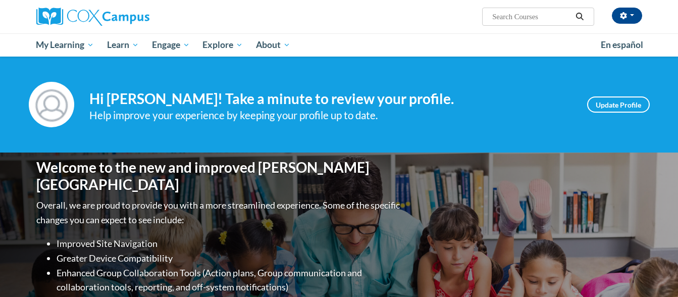 Image resolution: width=678 pixels, height=297 pixels. I want to click on input: Search Courses, so click(531, 17).